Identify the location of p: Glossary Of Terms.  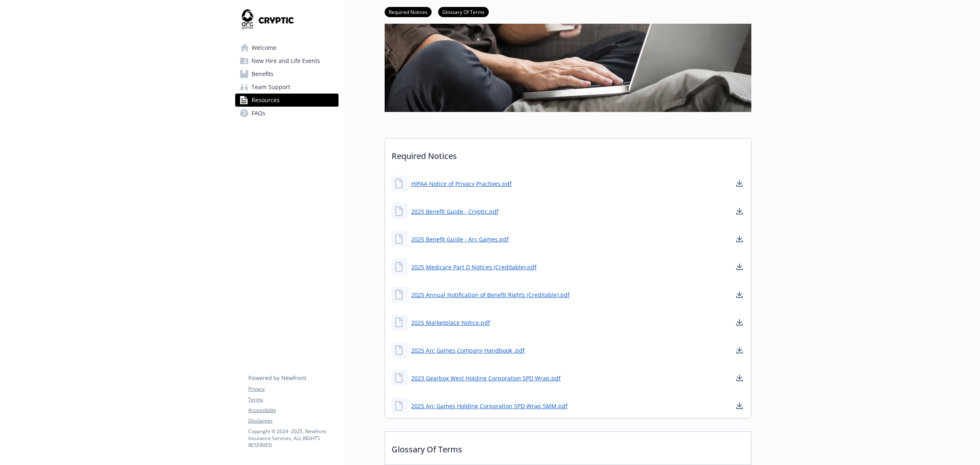
(568, 447).